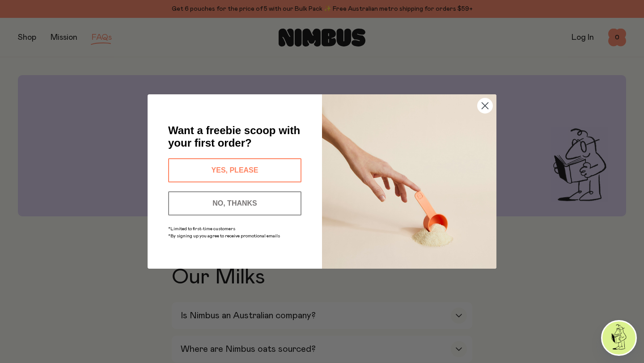  I want to click on span: *By signing up you agree to receive promotional emails, so click(224, 236).